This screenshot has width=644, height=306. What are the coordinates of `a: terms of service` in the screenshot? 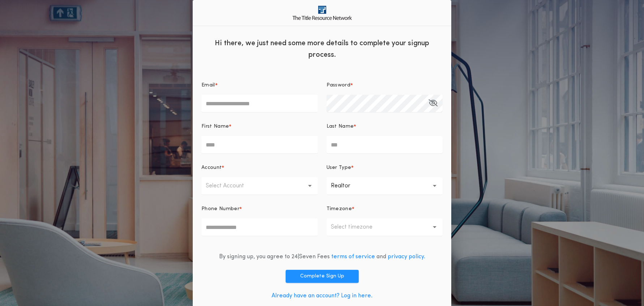 It's located at (353, 257).